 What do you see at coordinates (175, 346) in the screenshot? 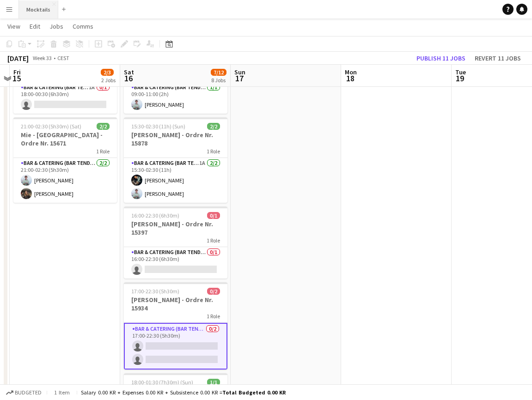
I see `app-card-role: Bar & Catering (Bar Tender)0/217:00-22:30 (5h30m)` at bounding box center [175, 346].